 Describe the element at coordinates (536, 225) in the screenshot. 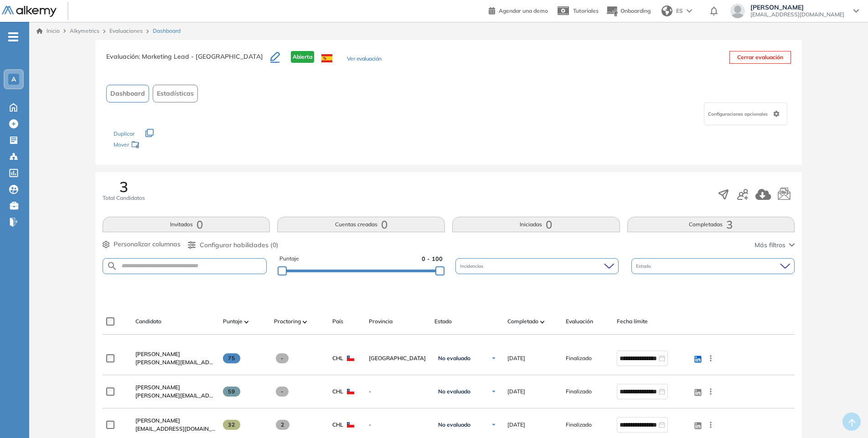

I see `button: Iniciadas0` at that location.